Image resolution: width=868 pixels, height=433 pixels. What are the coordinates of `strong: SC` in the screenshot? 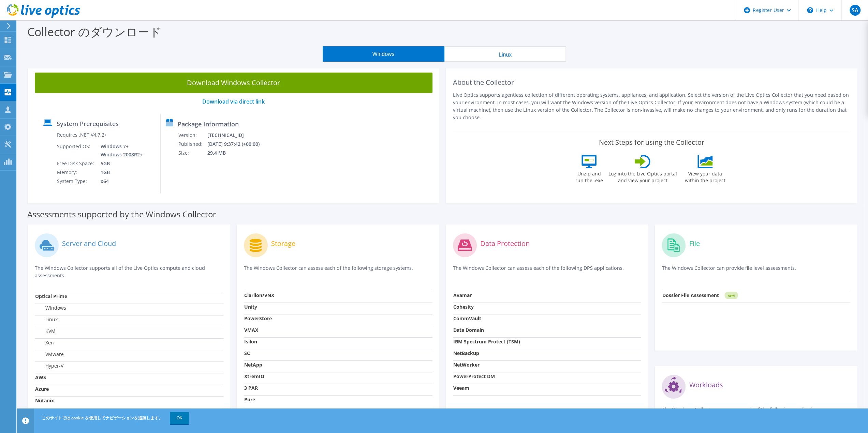 It's located at (247, 353).